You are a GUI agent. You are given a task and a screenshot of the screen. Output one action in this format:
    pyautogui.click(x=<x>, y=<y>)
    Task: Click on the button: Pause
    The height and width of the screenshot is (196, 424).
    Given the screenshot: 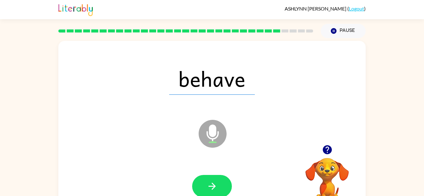 What is the action you would take?
    pyautogui.click(x=343, y=31)
    